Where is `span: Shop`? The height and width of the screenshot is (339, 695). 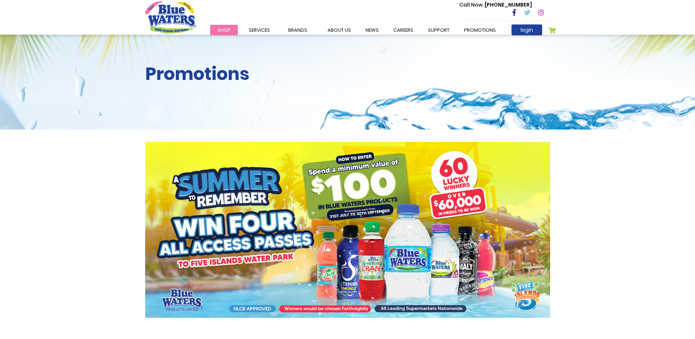 span: Shop is located at coordinates (224, 30).